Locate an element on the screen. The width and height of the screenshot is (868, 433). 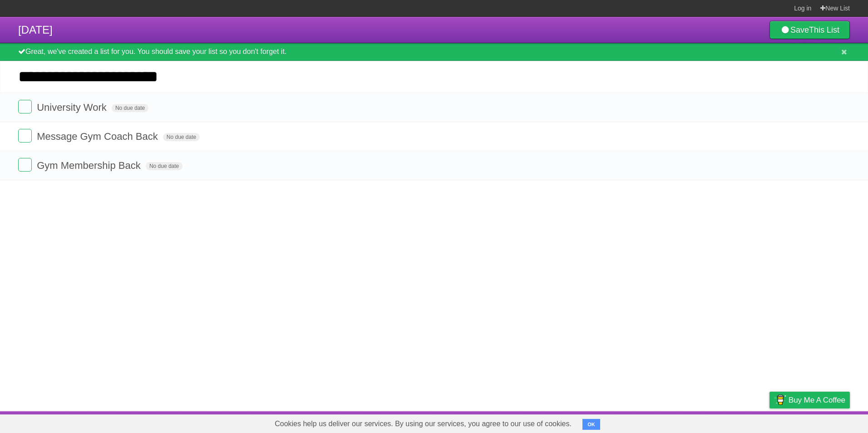
span: Cookies help us deliver our services. By using our services, you agree to our use of cookies. is located at coordinates (423, 424).